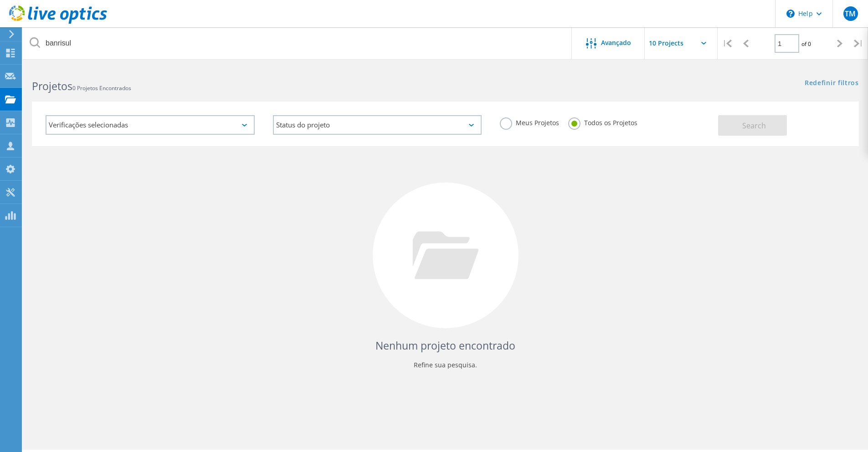 The height and width of the screenshot is (452, 868). What do you see at coordinates (377, 124) in the screenshot?
I see `div: Status do projeto` at bounding box center [377, 124].